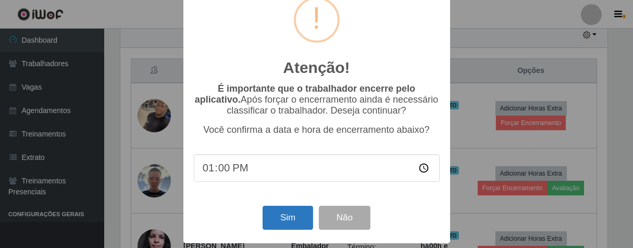  I want to click on p: Você confirma a data e hora de encerramento abaixo?, so click(317, 130).